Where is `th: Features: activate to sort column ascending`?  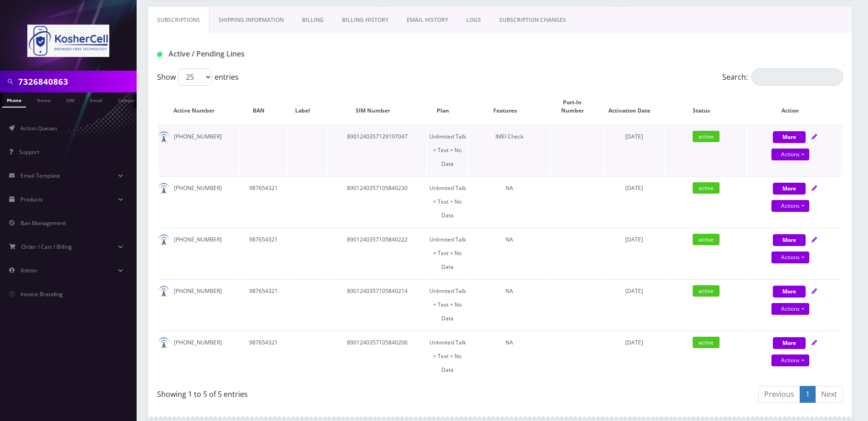
th: Features: activate to sort column ascending is located at coordinates (510, 107).